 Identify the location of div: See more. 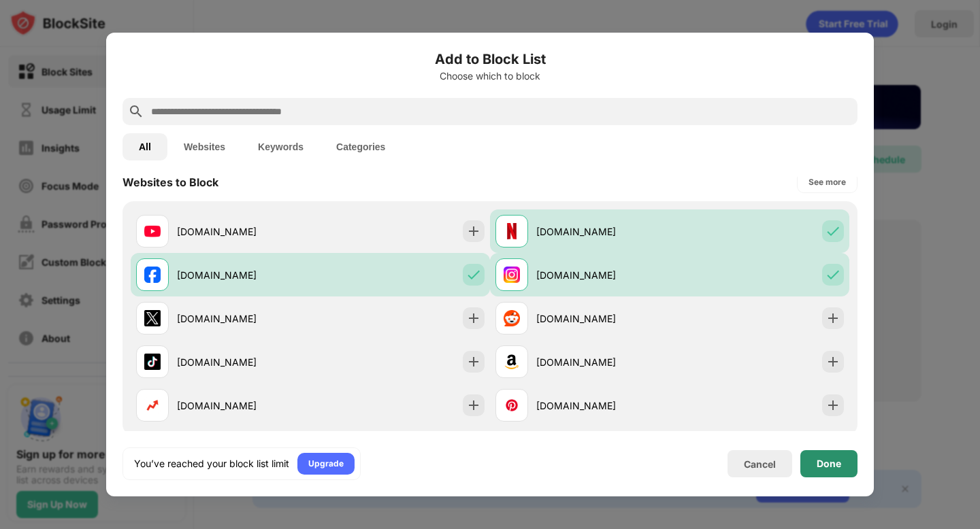
(827, 182).